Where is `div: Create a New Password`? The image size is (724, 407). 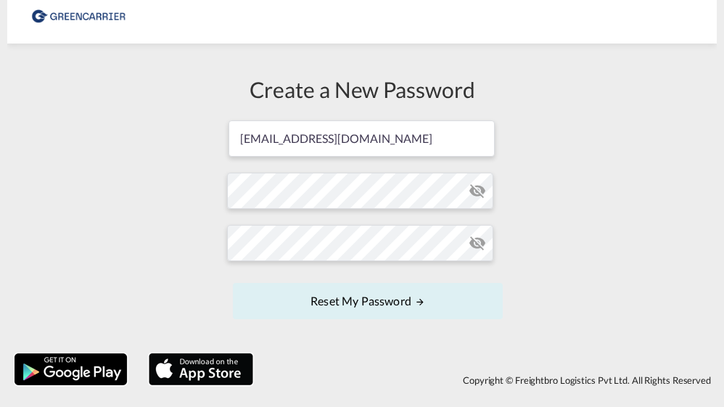 div: Create a New Password is located at coordinates (362, 89).